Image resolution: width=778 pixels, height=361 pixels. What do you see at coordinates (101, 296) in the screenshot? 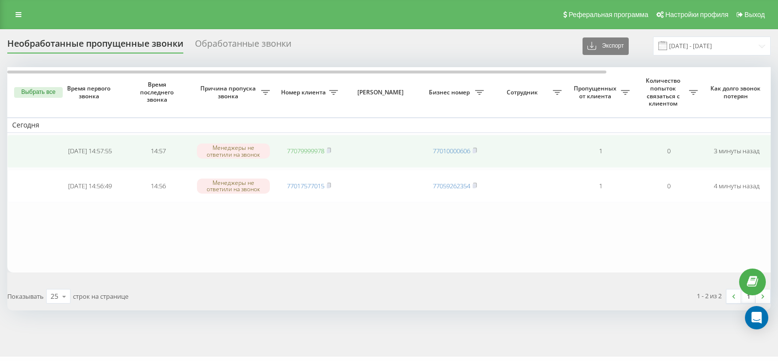
I see `span: строк на странице` at bounding box center [101, 296].